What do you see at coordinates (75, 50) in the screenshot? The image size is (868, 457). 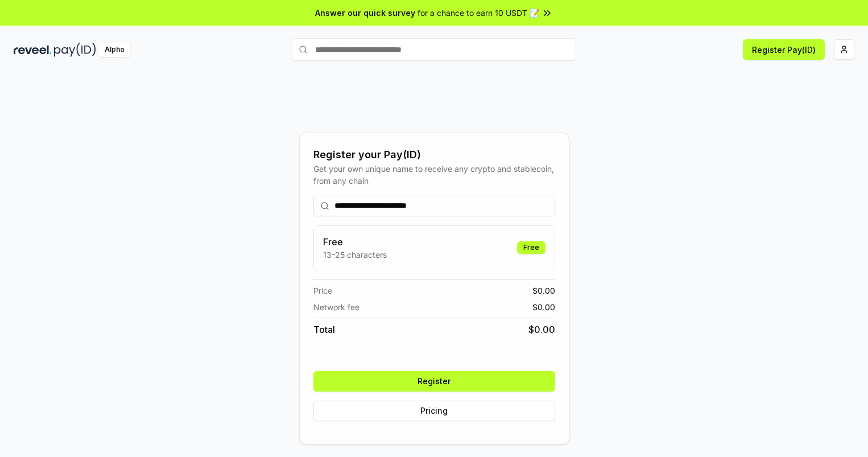 I see `img: pay_id` at bounding box center [75, 50].